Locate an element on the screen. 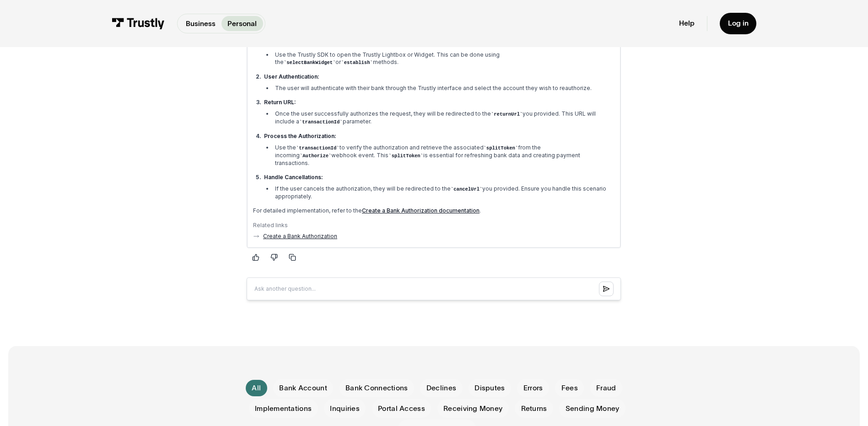 Image resolution: width=868 pixels, height=426 pixels. li: Use the to verify the authorization and retrieve the associated from the incoming webhook event. ... is located at coordinates (204, 242).